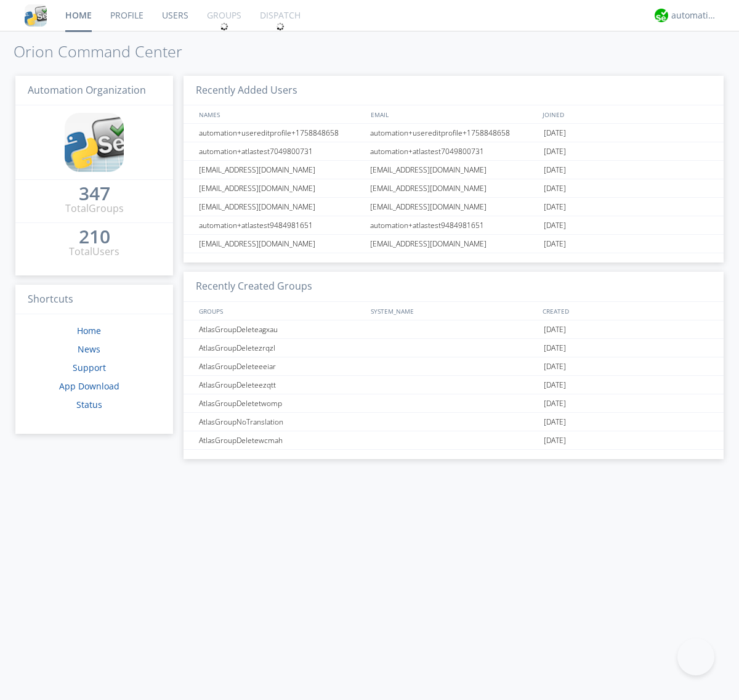 Image resolution: width=739 pixels, height=700 pixels. Describe the element at coordinates (453, 114) in the screenshot. I see `div: EMAIL` at that location.